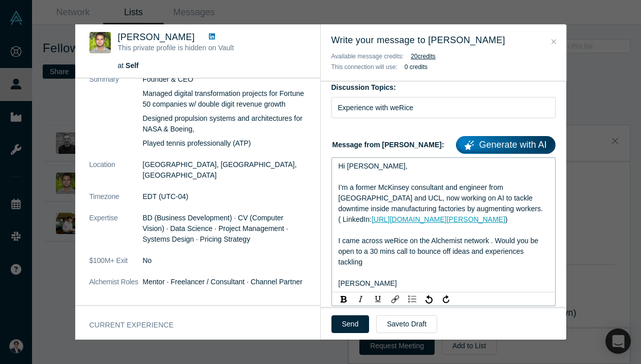 The height and width of the screenshot is (364, 641). Describe the element at coordinates (224, 197) in the screenshot. I see `dd: EDT (UTC-04)` at that location.